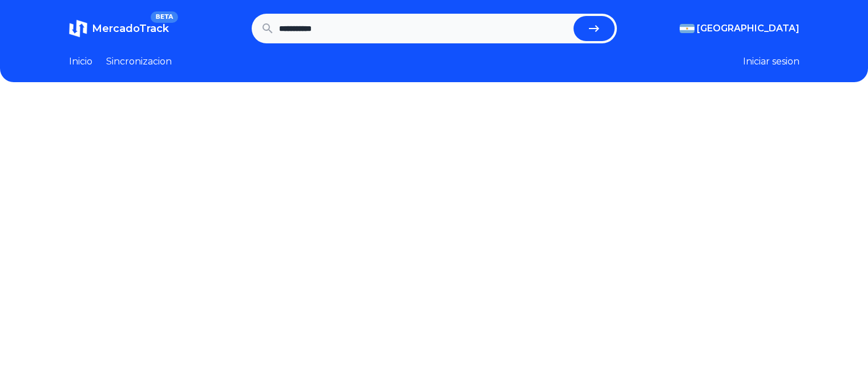  I want to click on button: Iniciar sesion, so click(770, 62).